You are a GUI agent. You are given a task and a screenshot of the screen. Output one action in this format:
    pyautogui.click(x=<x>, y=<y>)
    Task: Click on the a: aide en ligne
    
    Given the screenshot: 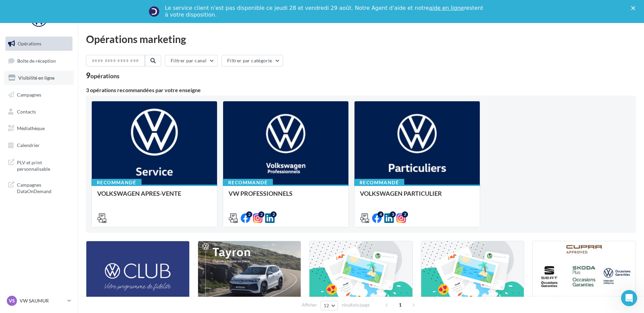 What is the action you would take?
    pyautogui.click(x=446, y=8)
    